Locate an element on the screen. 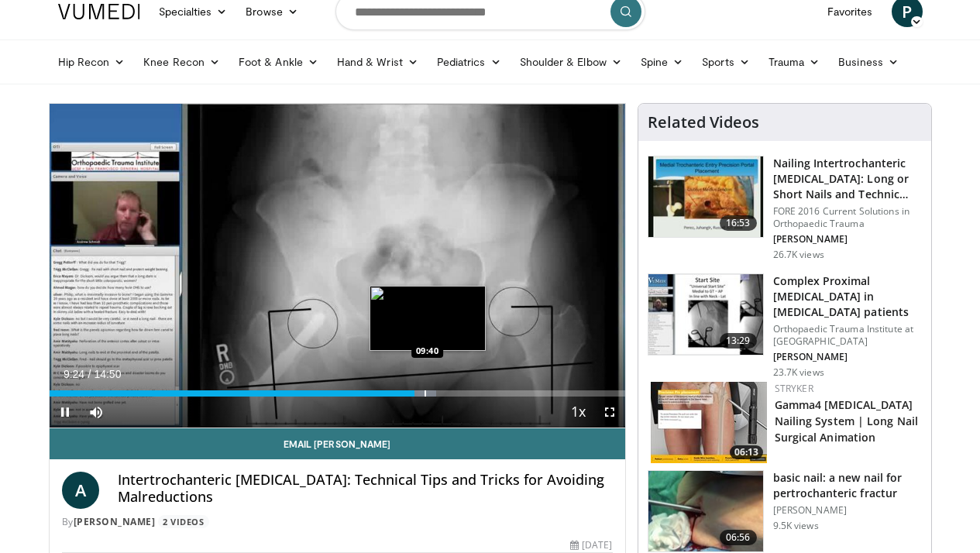 The image size is (980, 553). p: 9.5K views is located at coordinates (796, 526).